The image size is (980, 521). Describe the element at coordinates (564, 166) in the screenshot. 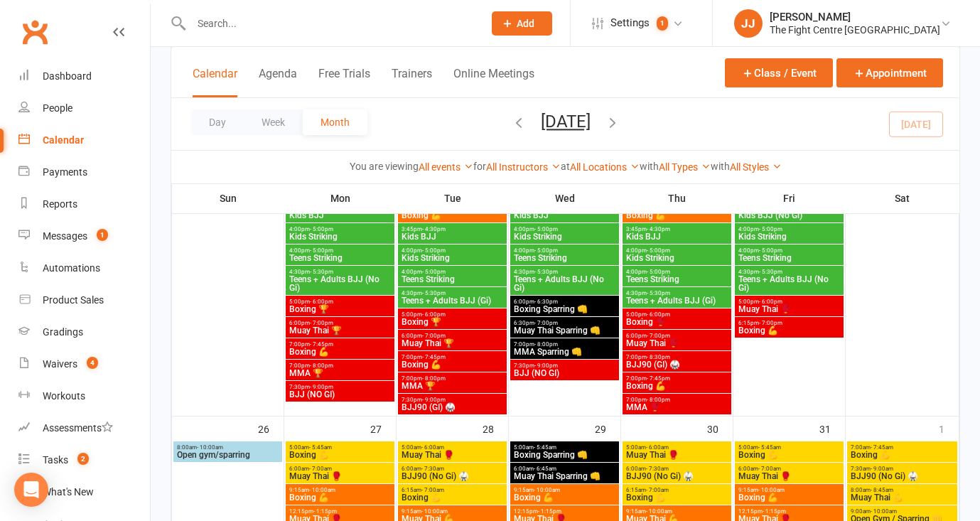

I see `strong: at` at that location.